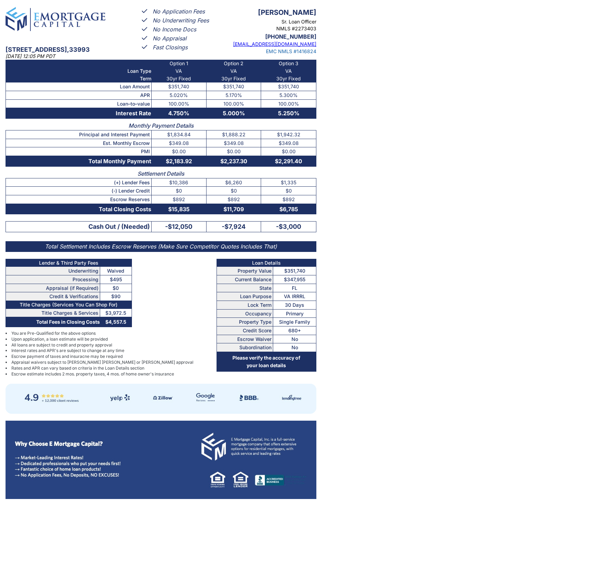 The image size is (603, 587). I want to click on th: Est. Monthly Escrow, so click(79, 143).